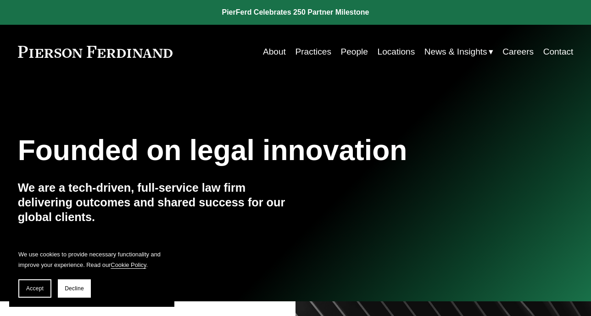  I want to click on a: Practices, so click(313, 52).